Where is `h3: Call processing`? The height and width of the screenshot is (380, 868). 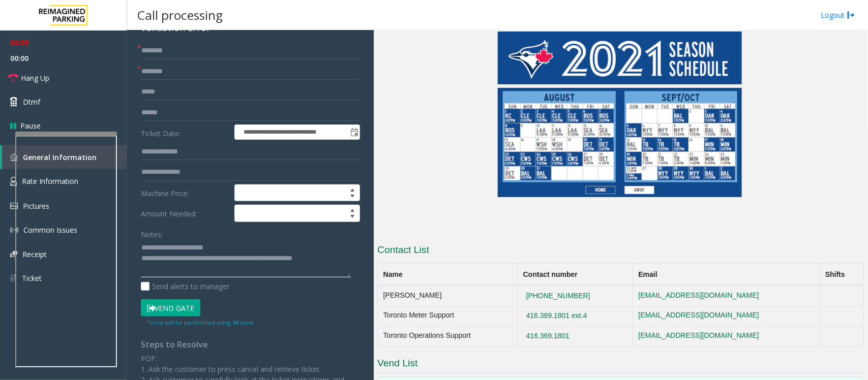
h3: Call processing is located at coordinates (180, 15).